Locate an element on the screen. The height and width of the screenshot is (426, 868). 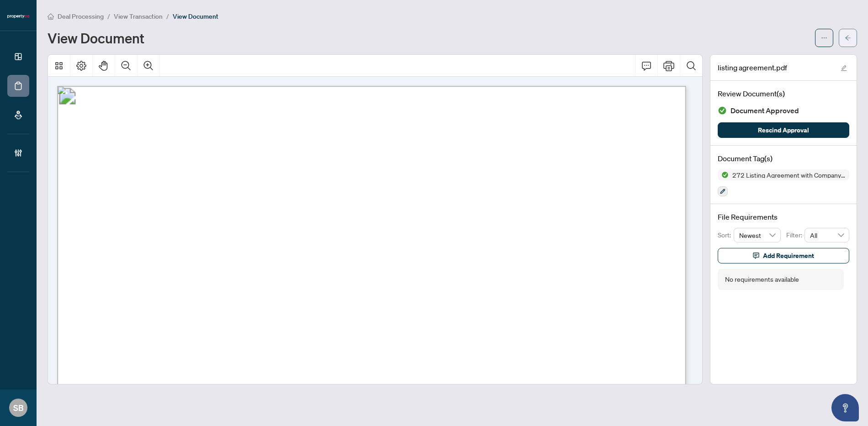
span: arrow-left is located at coordinates (848, 38).